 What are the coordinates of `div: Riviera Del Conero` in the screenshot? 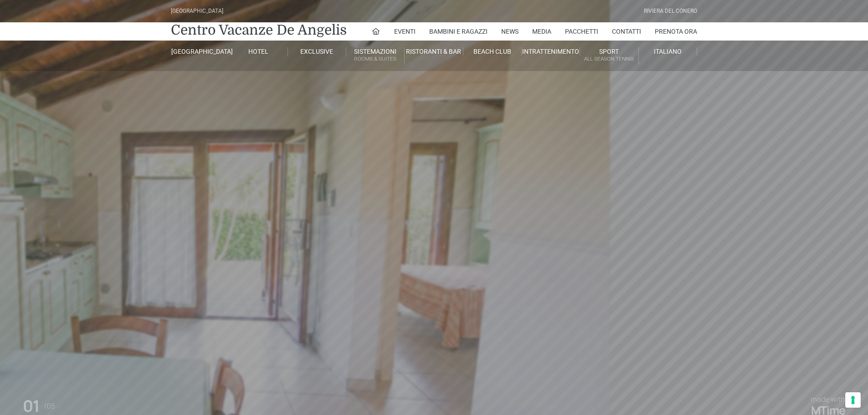 It's located at (671, 11).